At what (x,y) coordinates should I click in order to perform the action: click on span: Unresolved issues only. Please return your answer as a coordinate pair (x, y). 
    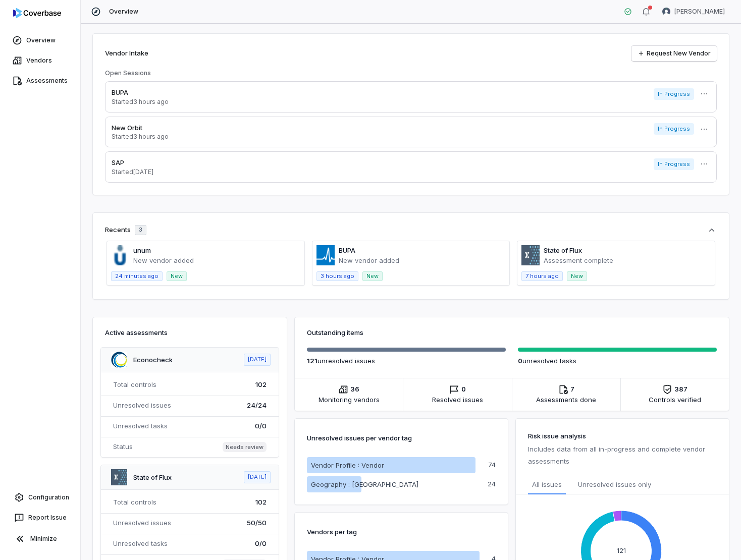
    Looking at the image, I should click on (614, 485).